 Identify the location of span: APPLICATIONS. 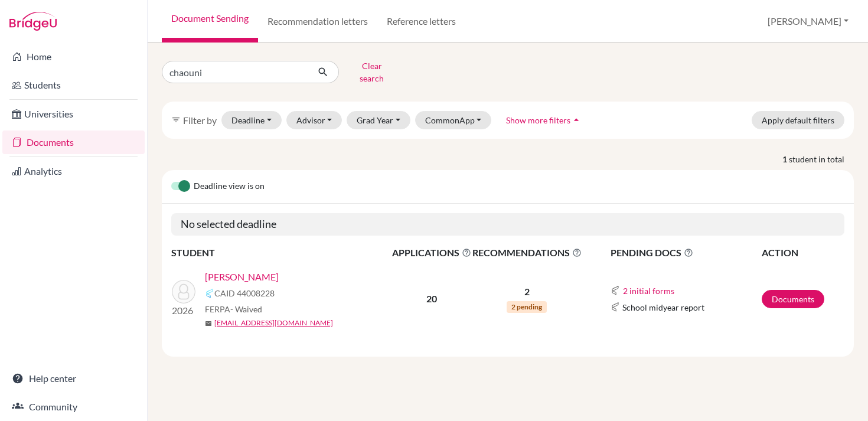
(432, 253).